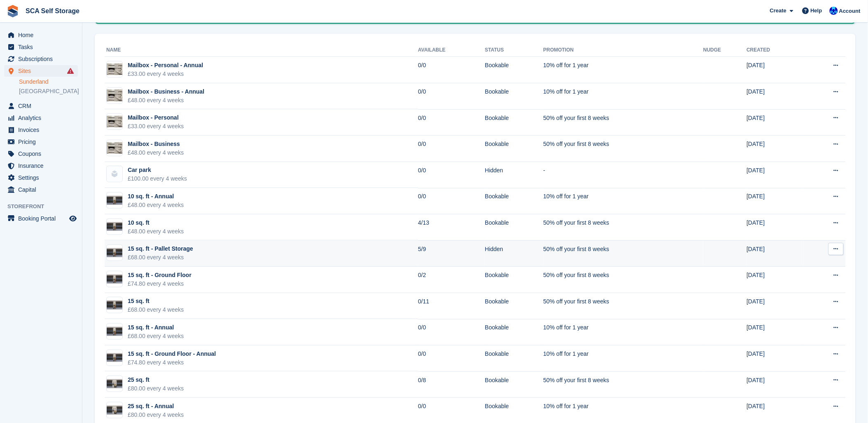  I want to click on span: Pricing, so click(43, 142).